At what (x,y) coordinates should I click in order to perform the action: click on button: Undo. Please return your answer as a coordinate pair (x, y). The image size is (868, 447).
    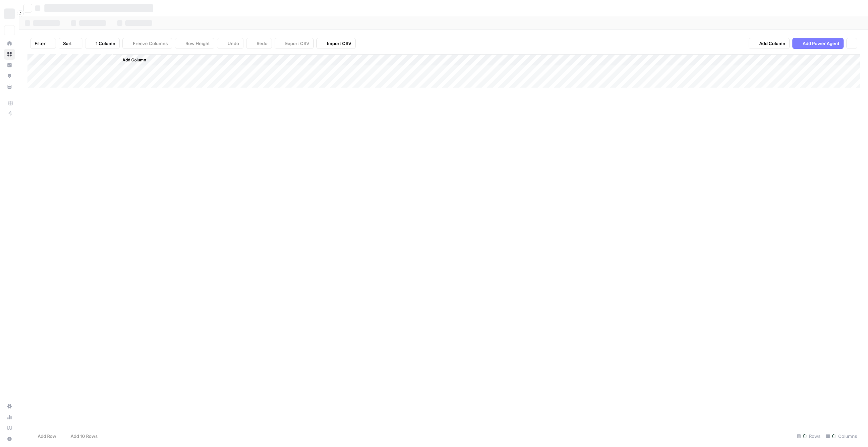
    Looking at the image, I should click on (230, 43).